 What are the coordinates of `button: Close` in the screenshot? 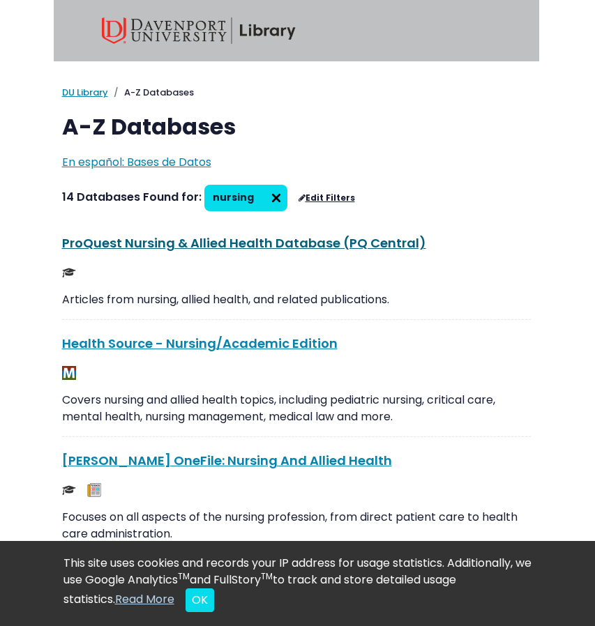 It's located at (199, 600).